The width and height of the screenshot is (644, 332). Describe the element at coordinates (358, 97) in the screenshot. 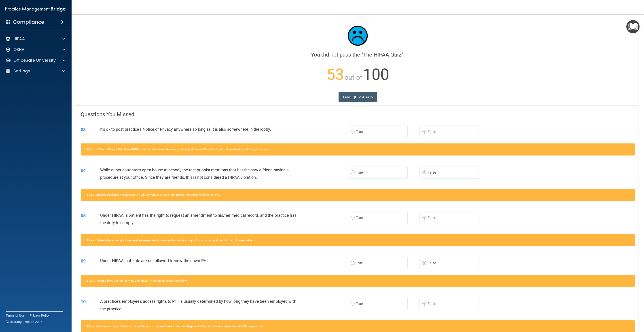

I see `button: TAKE QUIZ AGAIN` at that location.